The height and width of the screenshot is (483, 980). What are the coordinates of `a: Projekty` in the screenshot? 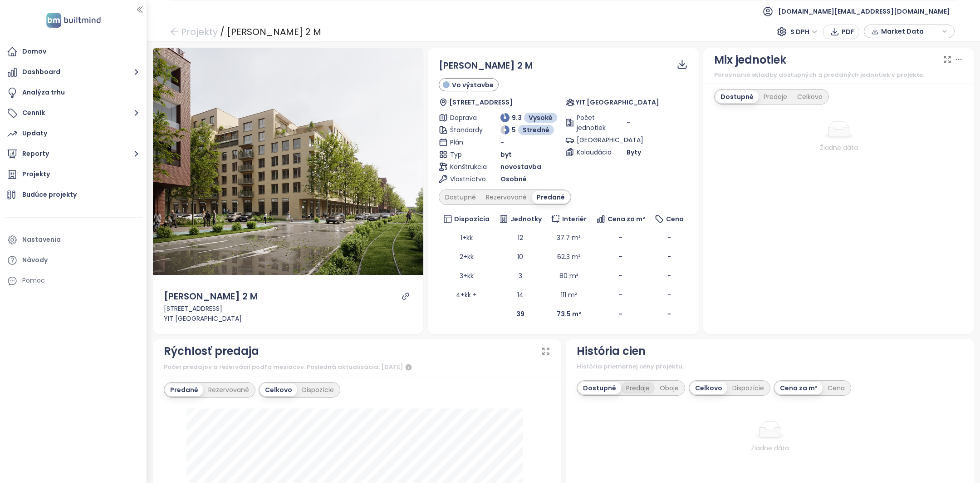 It's located at (73, 174).